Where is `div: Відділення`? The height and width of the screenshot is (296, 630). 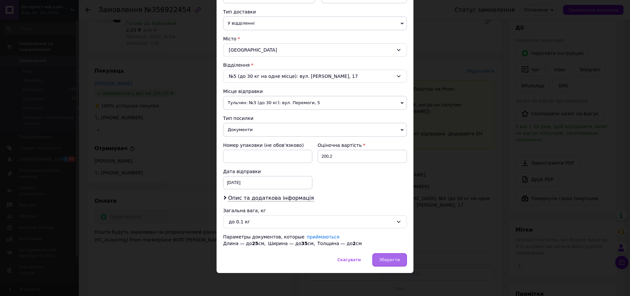
div: Відділення is located at coordinates (315, 65).